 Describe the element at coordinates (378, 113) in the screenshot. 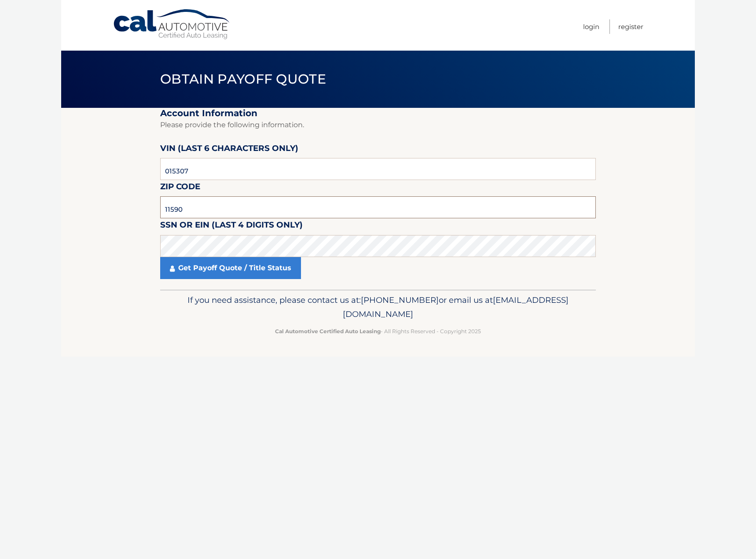

I see `h2: Account Information` at that location.